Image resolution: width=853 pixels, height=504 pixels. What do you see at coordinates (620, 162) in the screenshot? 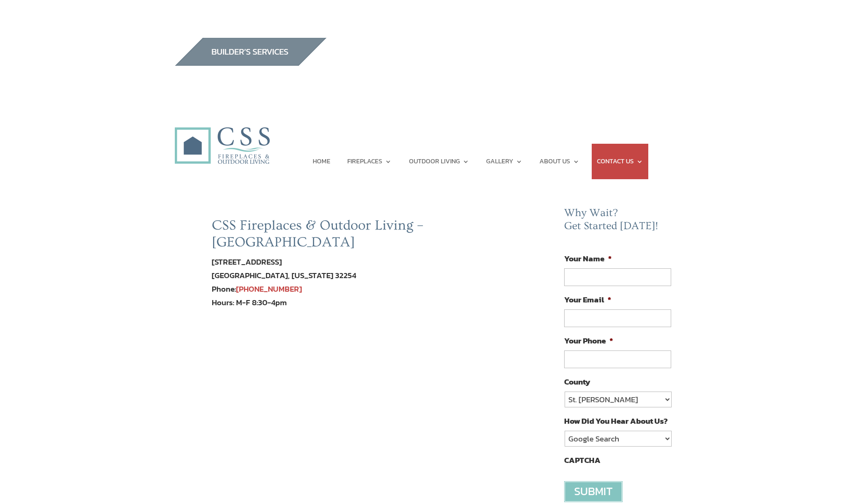
I see `a: CONTACT US` at bounding box center [620, 162].